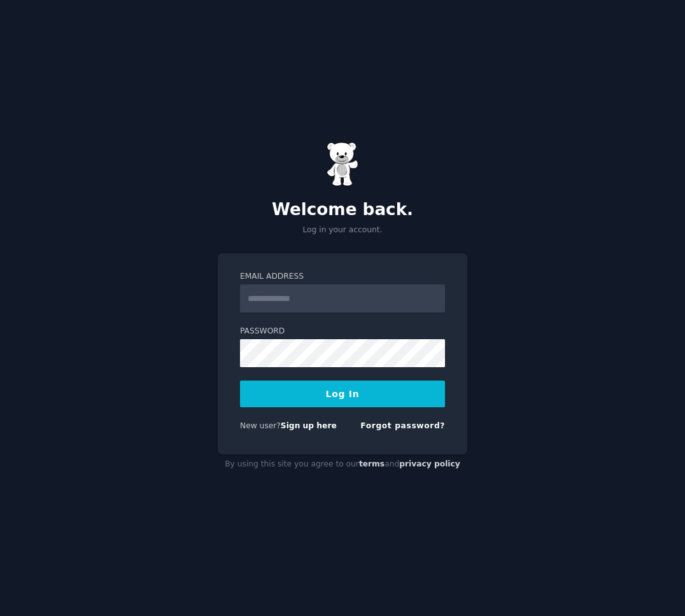 The image size is (685, 616). I want to click on span: New user?, so click(260, 426).